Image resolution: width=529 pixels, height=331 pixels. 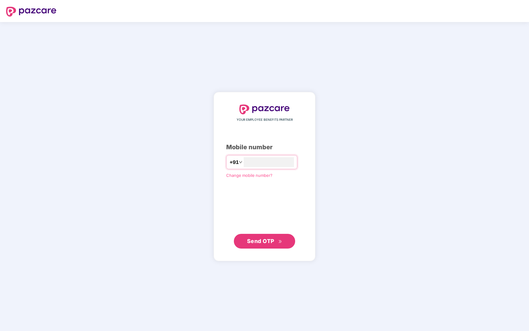 What do you see at coordinates (280, 241) in the screenshot?
I see `span: double-right` at bounding box center [280, 241].